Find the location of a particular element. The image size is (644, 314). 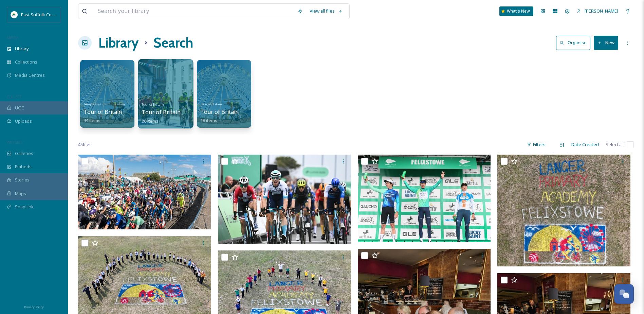

span: East Suffolk Council is located at coordinates (41, 14).